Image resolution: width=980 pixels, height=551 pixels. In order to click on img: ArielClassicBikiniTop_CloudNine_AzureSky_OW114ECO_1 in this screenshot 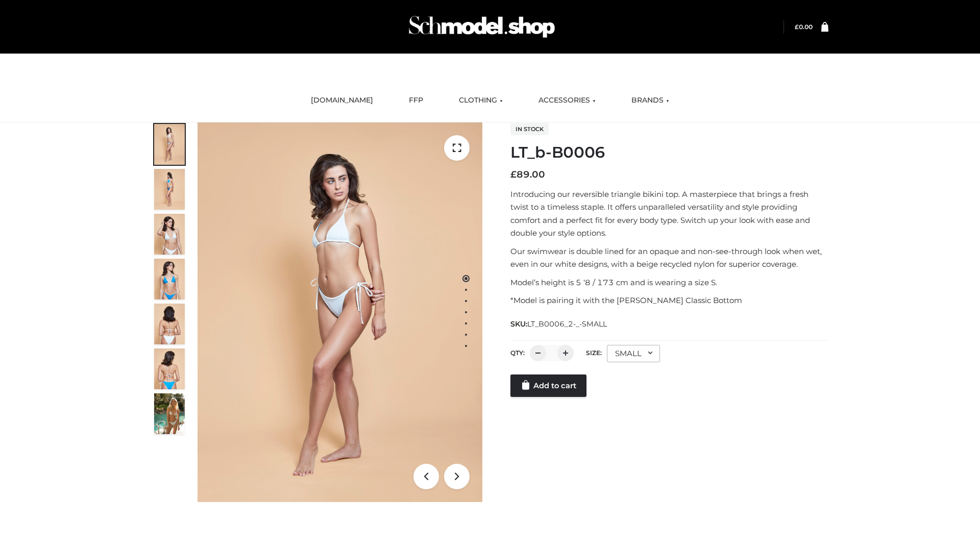, I will do `click(340, 312)`.